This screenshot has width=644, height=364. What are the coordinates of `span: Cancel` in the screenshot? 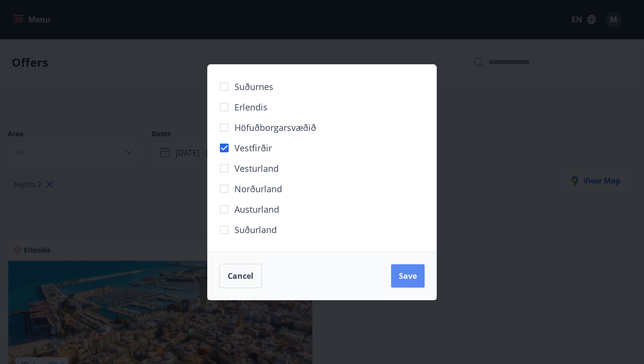 It's located at (240, 276).